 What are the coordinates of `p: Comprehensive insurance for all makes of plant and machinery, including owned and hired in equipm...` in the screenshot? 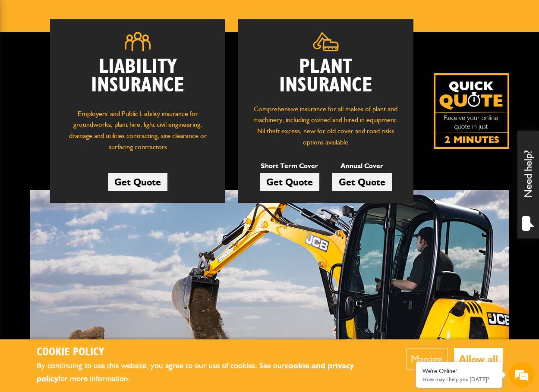 It's located at (326, 126).